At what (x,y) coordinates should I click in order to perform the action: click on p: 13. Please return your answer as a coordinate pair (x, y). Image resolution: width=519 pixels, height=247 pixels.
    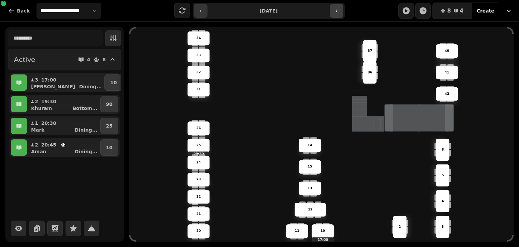
    Looking at the image, I should click on (310, 188).